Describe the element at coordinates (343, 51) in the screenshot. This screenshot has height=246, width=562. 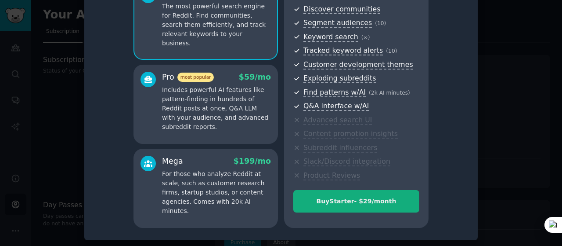
I see `span: Tracked keyword alerts` at that location.